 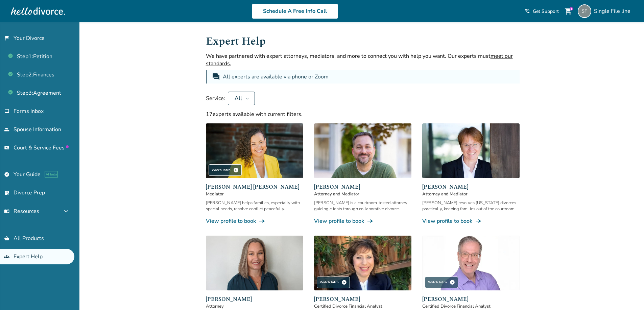 What do you see at coordinates (627, 294) in the screenshot?
I see `div: Chat Widget` at bounding box center [627, 294].